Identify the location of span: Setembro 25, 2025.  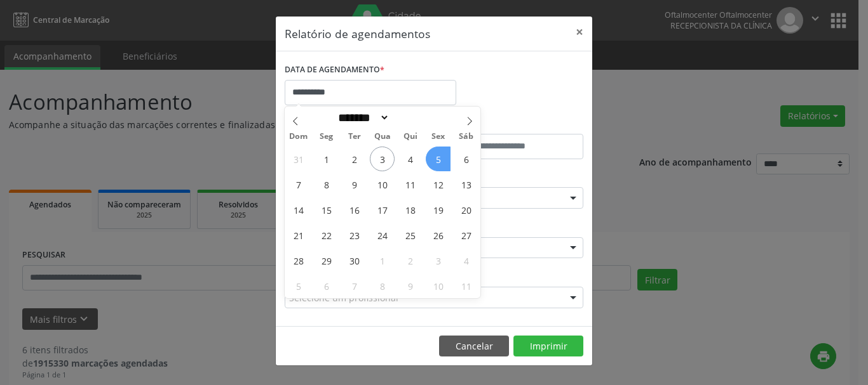
(409, 235).